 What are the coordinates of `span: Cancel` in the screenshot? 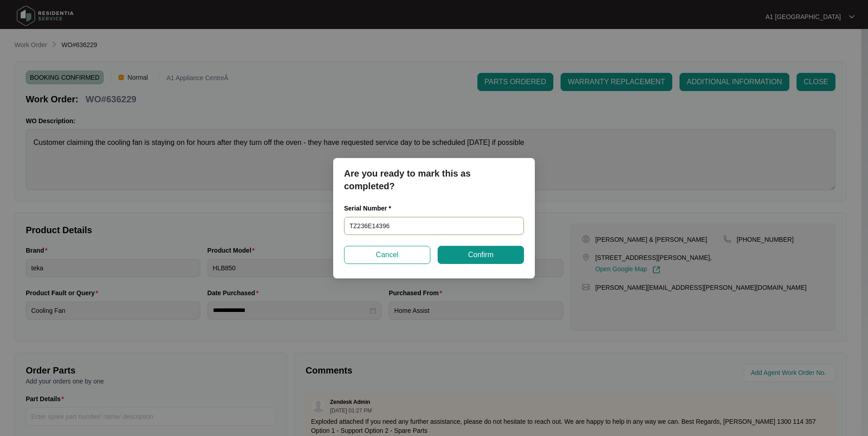 It's located at (388, 255).